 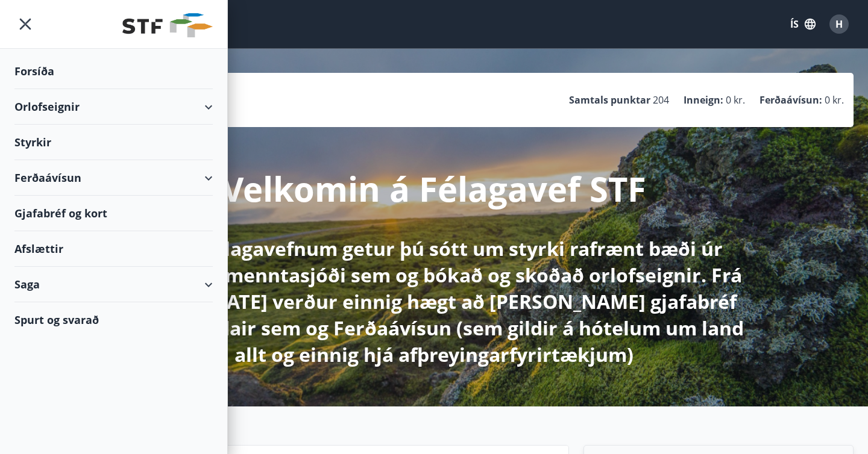 What do you see at coordinates (114, 249) in the screenshot?
I see `div: Afslættir` at bounding box center [114, 249].